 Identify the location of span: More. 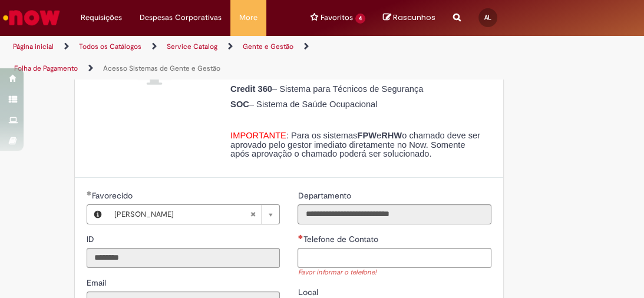
(248, 18).